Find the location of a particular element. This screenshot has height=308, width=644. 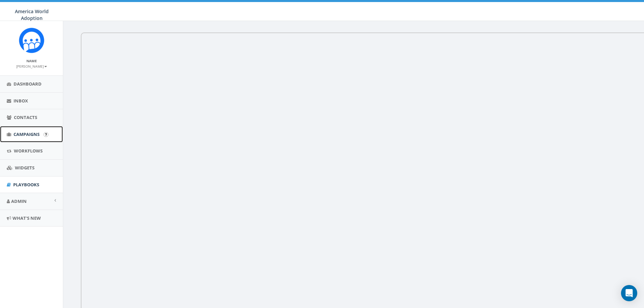

span: Admin is located at coordinates (19, 201).